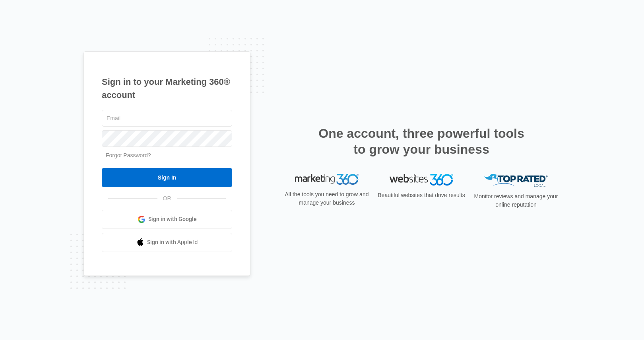 The width and height of the screenshot is (644, 340). I want to click on img: Marketing 360, so click(327, 179).